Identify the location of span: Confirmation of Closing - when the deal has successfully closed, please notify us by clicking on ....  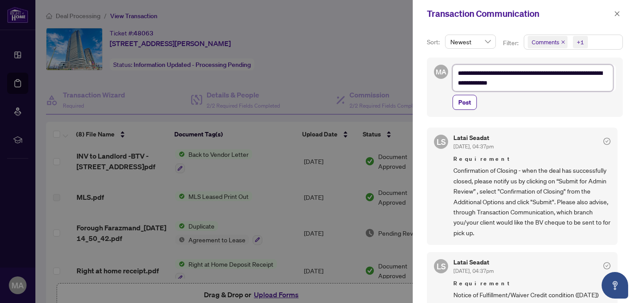
(532, 201).